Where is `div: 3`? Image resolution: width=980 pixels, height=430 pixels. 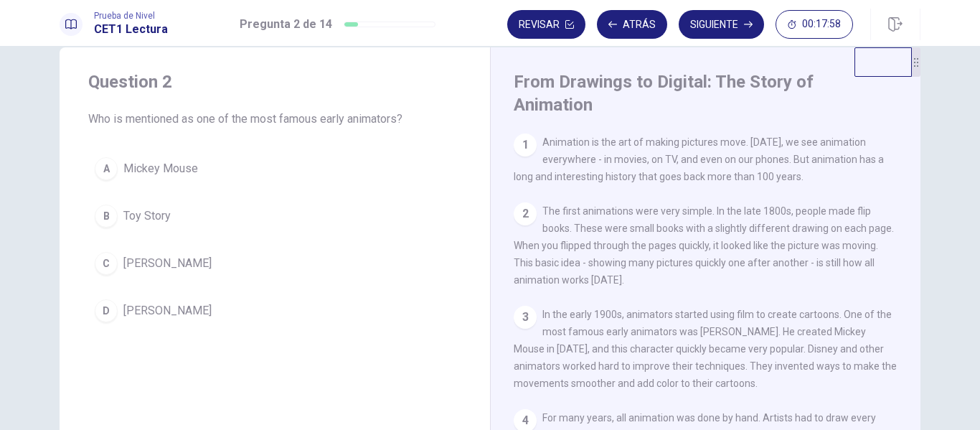 div: 3 is located at coordinates (525, 317).